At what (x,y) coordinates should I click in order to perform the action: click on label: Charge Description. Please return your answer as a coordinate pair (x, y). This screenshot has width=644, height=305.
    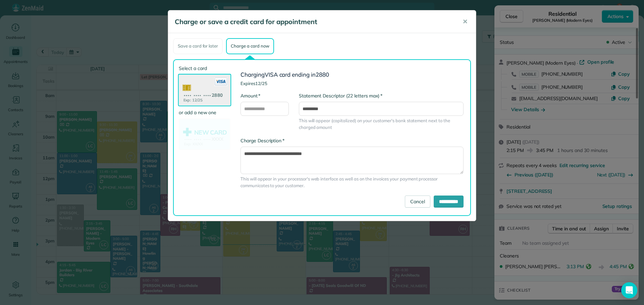
    Looking at the image, I should click on (262, 141).